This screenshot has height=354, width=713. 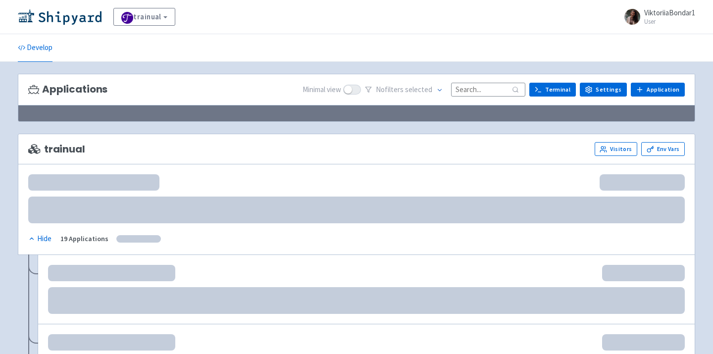 What do you see at coordinates (35, 48) in the screenshot?
I see `a: Develop` at bounding box center [35, 48].